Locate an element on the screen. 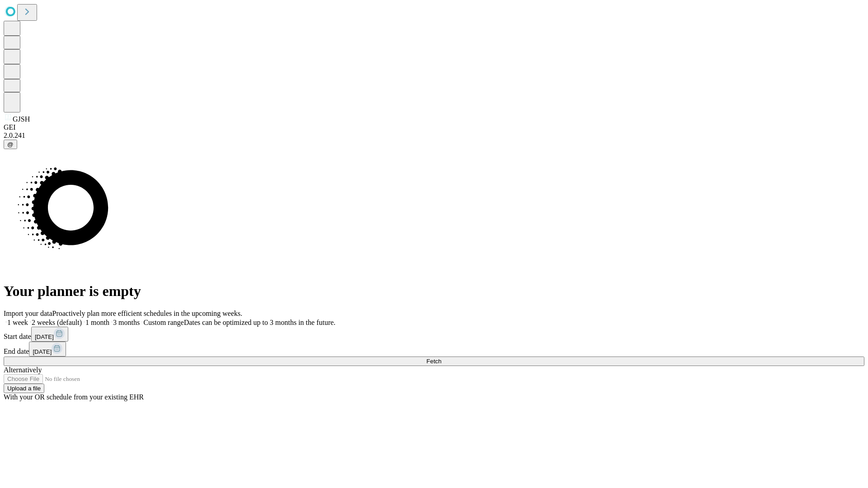  div: End date is located at coordinates (434, 349).